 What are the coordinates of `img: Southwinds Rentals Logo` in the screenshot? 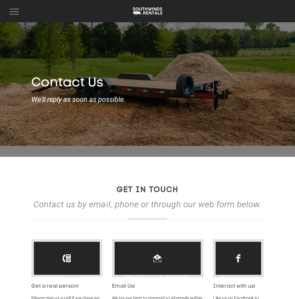 It's located at (147, 11).